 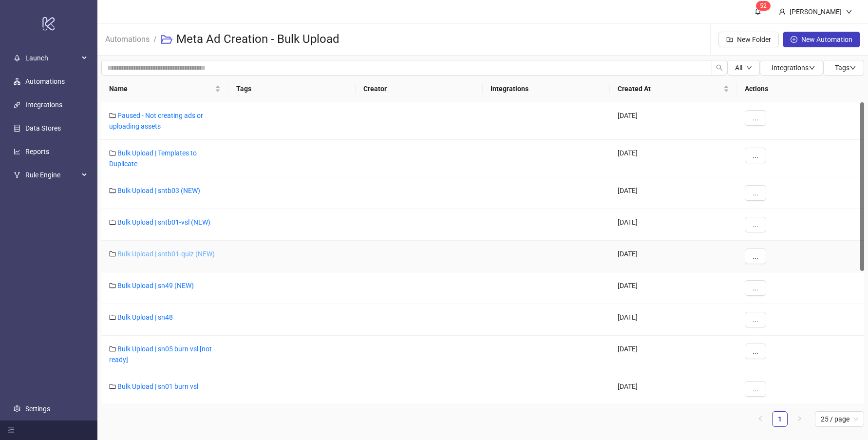 What do you see at coordinates (800, 88) in the screenshot?
I see `th: Actions` at bounding box center [800, 88].